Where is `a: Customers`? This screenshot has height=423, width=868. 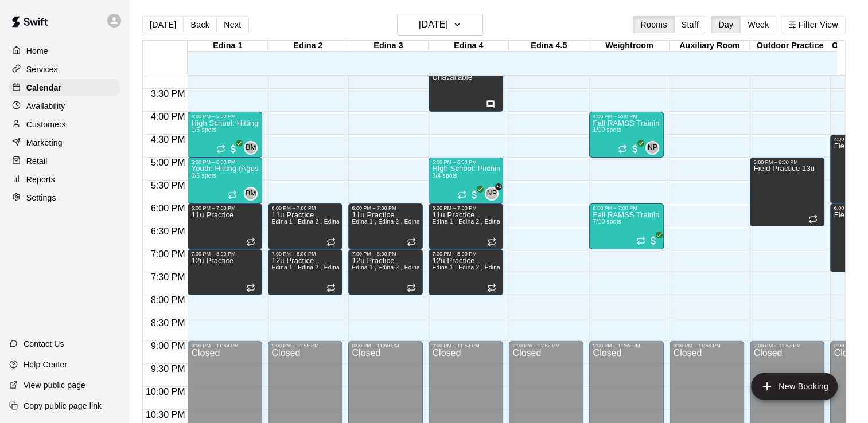 a: Customers is located at coordinates (64, 124).